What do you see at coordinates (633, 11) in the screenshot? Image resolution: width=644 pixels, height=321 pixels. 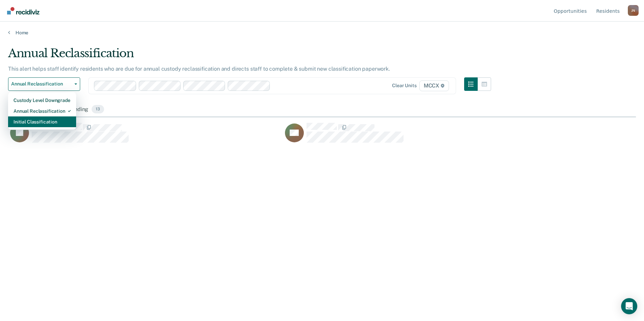 I see `button: Profile dropdown button` at bounding box center [633, 11].